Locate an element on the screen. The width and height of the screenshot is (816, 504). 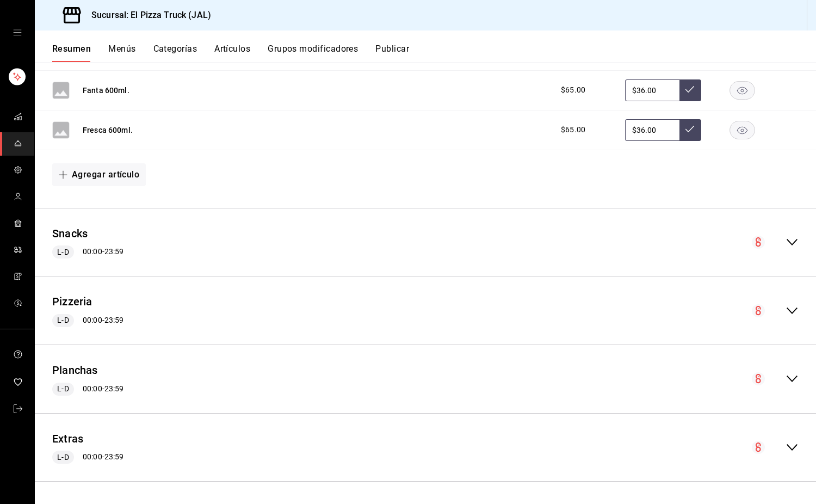
button: Snacks is located at coordinates (69, 234).